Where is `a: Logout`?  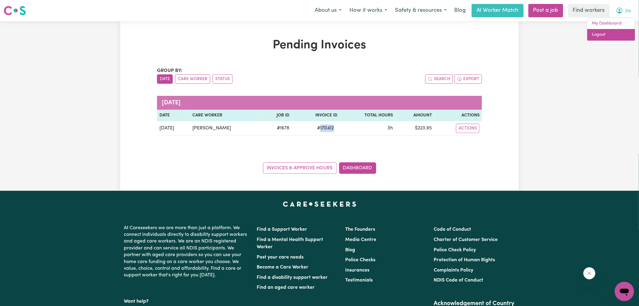
a: Logout is located at coordinates (612, 35).